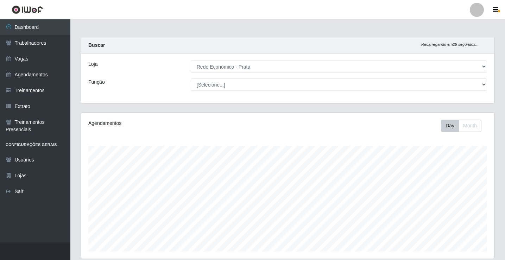 This screenshot has height=260, width=505. Describe the element at coordinates (469, 126) in the screenshot. I see `button: Month` at that location.